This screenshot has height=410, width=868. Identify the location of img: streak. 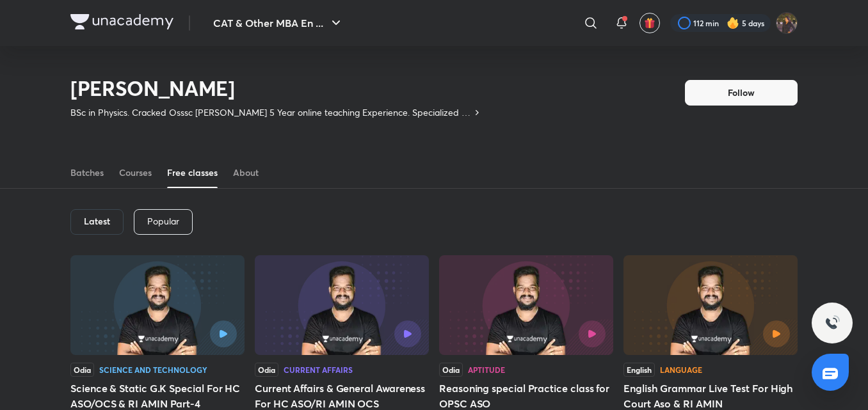
(733, 23).